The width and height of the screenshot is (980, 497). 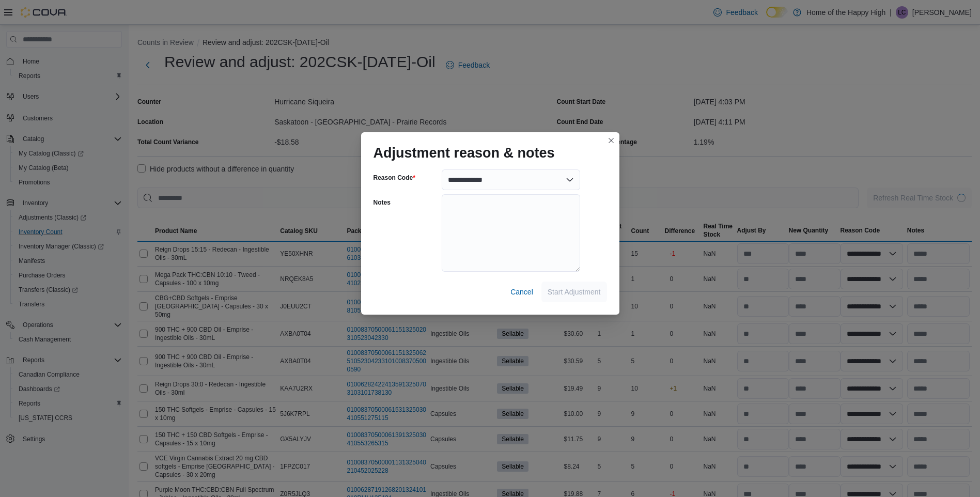 What do you see at coordinates (522, 292) in the screenshot?
I see `button: Cancel` at bounding box center [522, 292].